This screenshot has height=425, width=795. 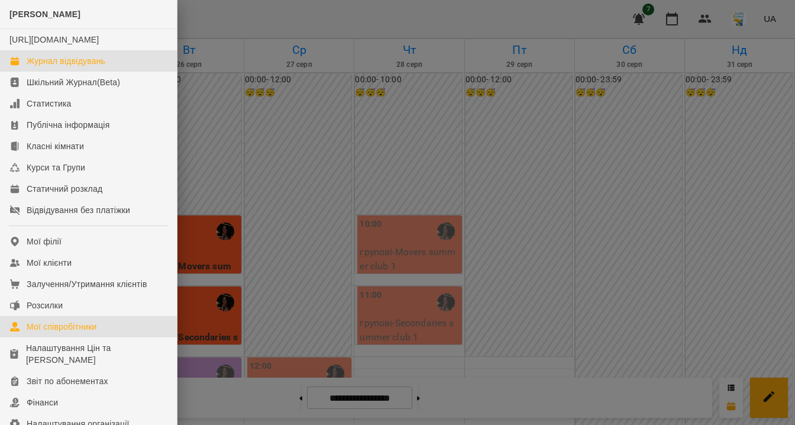 What do you see at coordinates (68, 125) in the screenshot?
I see `div: Публічна інформація` at bounding box center [68, 125].